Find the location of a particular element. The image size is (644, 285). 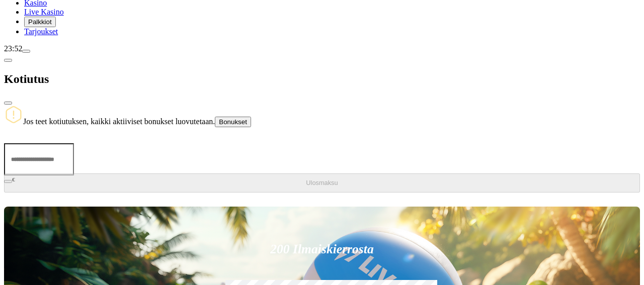

button: Ulosmaksu is located at coordinates (322, 183).